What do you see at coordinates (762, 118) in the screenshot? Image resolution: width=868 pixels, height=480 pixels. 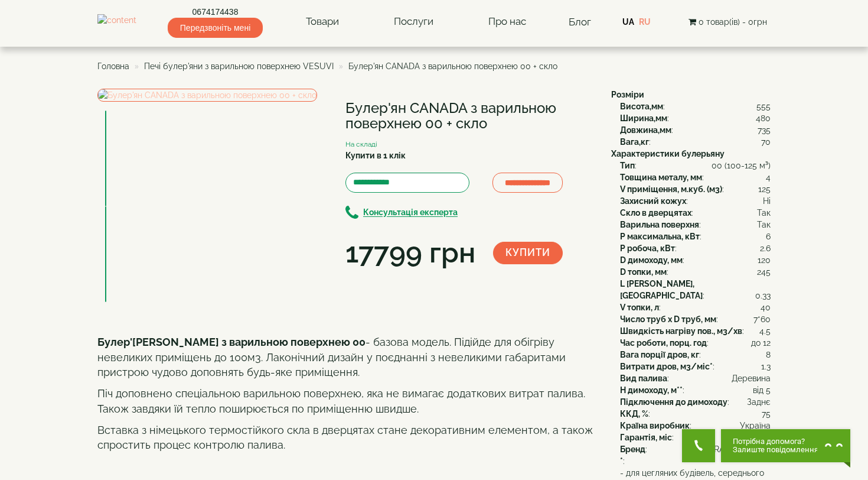 I see `span: 480` at bounding box center [762, 118].